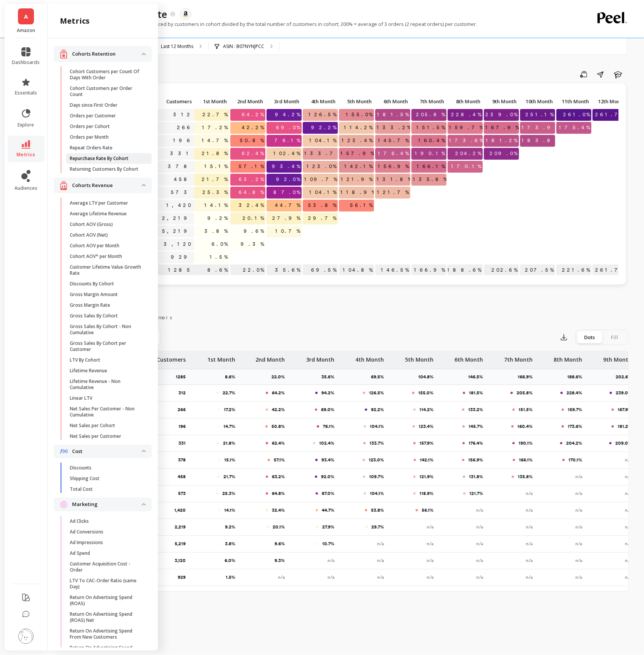 This screenshot has width=644, height=655. I want to click on span: 173.9%, so click(540, 127).